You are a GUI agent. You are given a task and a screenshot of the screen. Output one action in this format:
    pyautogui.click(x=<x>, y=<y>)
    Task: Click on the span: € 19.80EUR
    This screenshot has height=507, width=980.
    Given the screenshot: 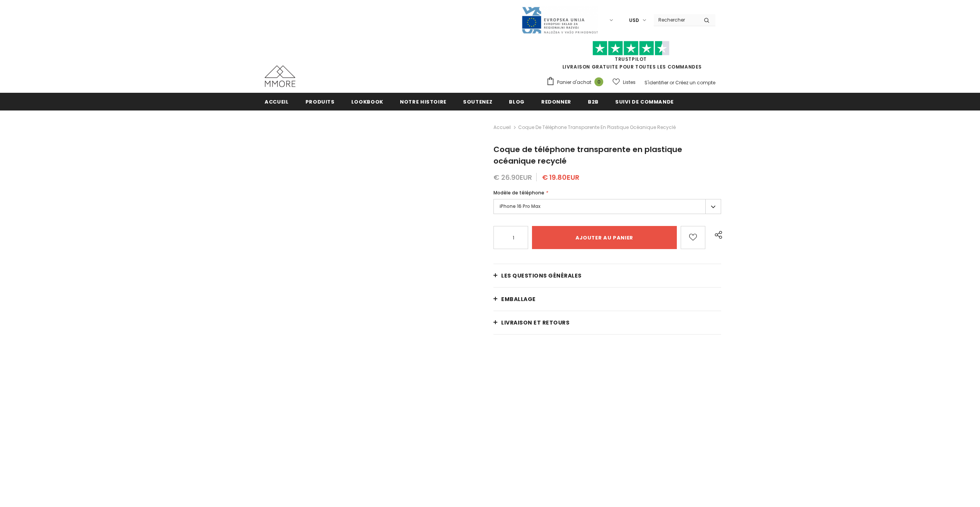 What is the action you would take?
    pyautogui.click(x=561, y=177)
    